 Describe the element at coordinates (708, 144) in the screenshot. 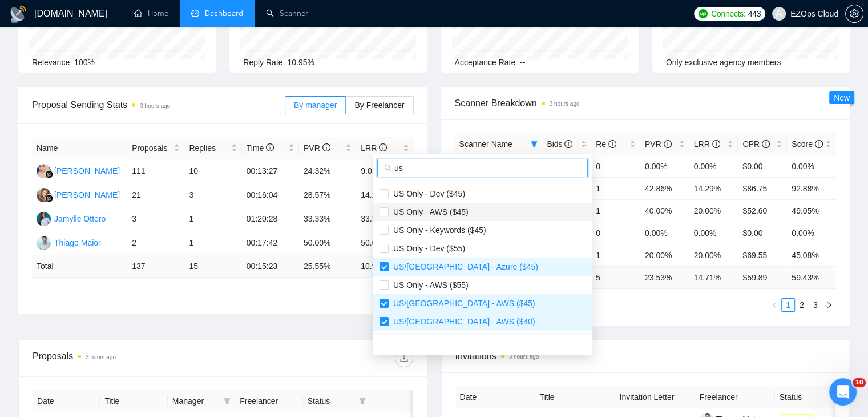

I see `span: LRR` at that location.